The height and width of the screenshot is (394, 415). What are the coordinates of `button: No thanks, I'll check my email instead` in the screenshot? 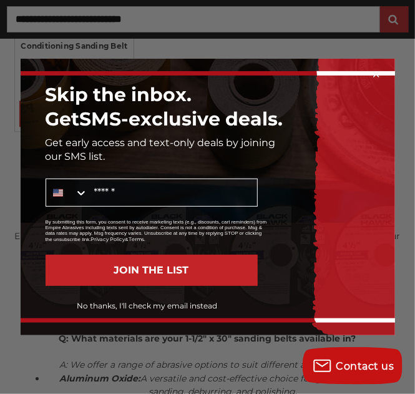 It's located at (147, 306).